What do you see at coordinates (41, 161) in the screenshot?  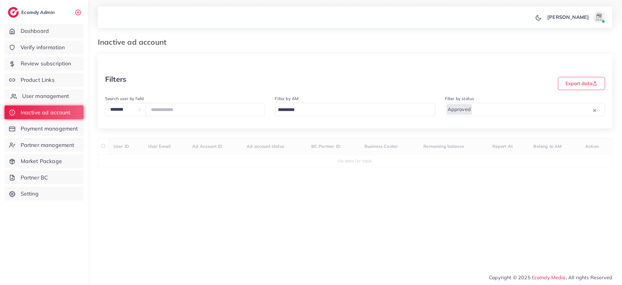 I see `span: Market Package` at bounding box center [41, 161].